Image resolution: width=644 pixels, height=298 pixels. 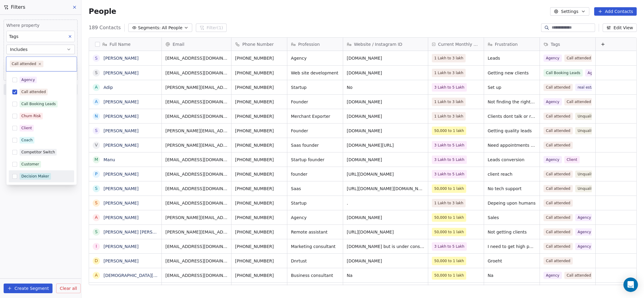 I want to click on div: Customer, so click(x=30, y=164).